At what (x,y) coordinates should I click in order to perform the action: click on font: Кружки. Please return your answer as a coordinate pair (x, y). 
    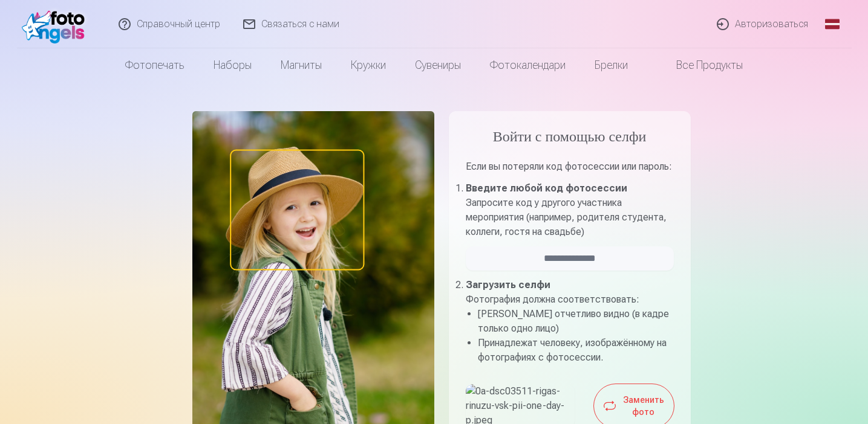
    Looking at the image, I should click on (368, 65).